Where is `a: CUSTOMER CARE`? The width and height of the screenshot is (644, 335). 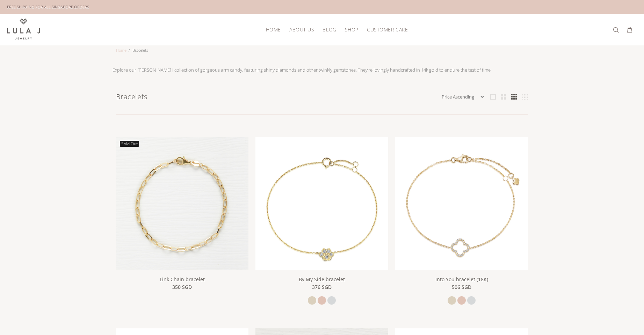
a: CUSTOMER CARE is located at coordinates (385, 29).